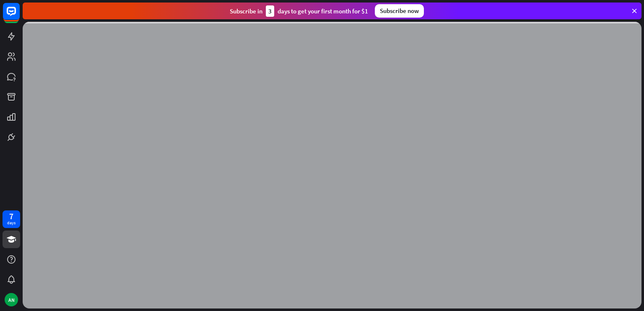 This screenshot has width=644, height=311. Describe the element at coordinates (270, 11) in the screenshot. I see `div: 3` at that location.